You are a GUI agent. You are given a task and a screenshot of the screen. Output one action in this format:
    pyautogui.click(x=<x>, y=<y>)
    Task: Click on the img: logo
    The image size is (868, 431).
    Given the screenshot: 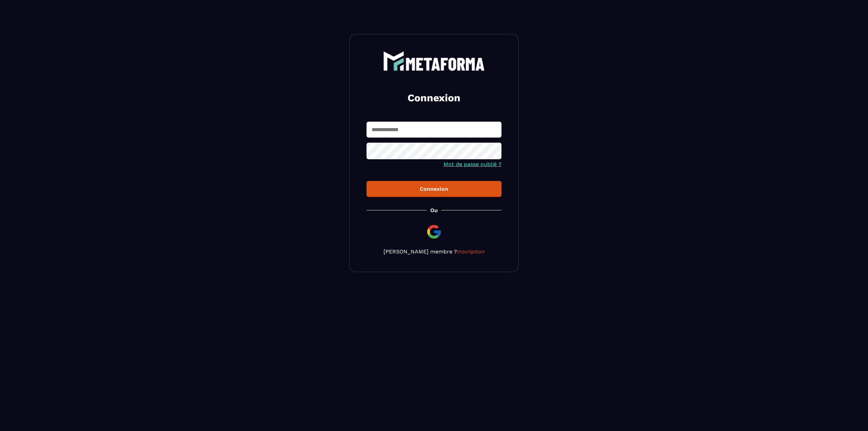 What is the action you would take?
    pyautogui.click(x=434, y=61)
    